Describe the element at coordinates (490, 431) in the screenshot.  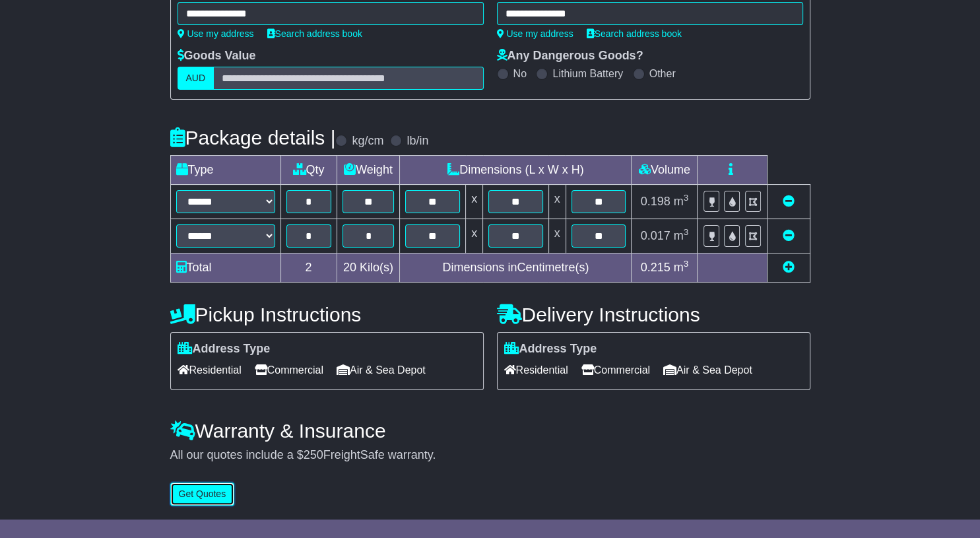
I see `h4: Warranty & Insurance` at that location.